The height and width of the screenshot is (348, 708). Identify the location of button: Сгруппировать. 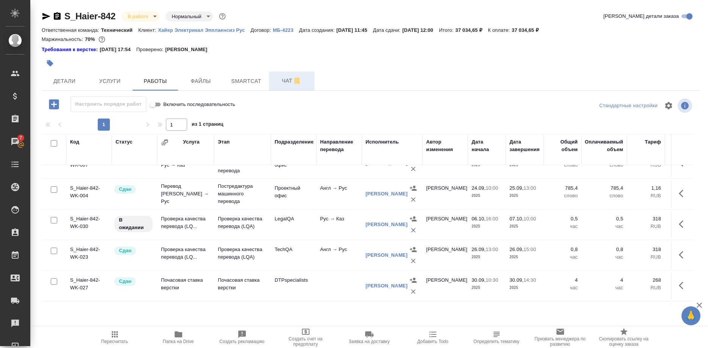
(165, 142).